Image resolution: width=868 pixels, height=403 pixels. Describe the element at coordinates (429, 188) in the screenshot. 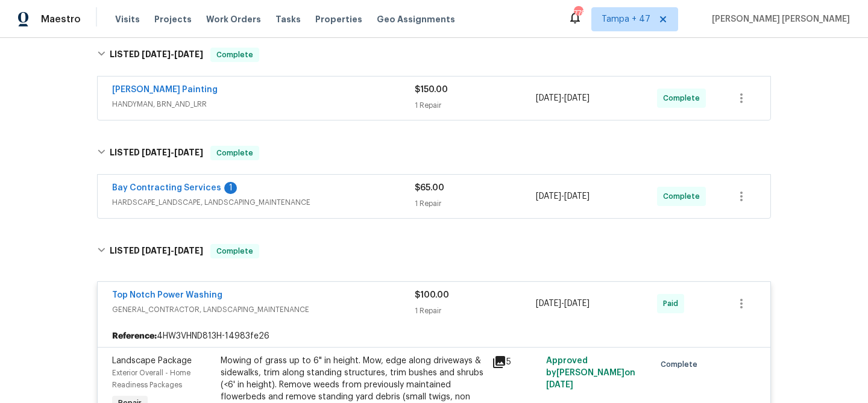

I see `span: $65.00` at that location.